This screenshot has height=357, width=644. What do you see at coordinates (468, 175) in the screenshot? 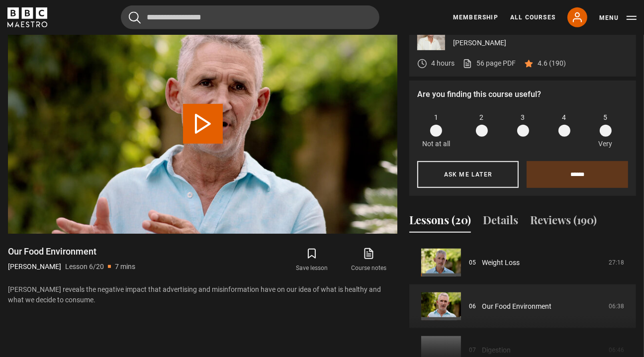
I see `button: Ask me later` at bounding box center [468, 175].